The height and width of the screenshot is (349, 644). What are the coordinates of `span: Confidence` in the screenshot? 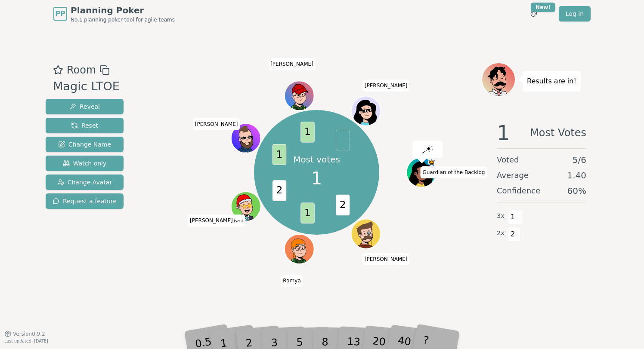 It's located at (518, 191).